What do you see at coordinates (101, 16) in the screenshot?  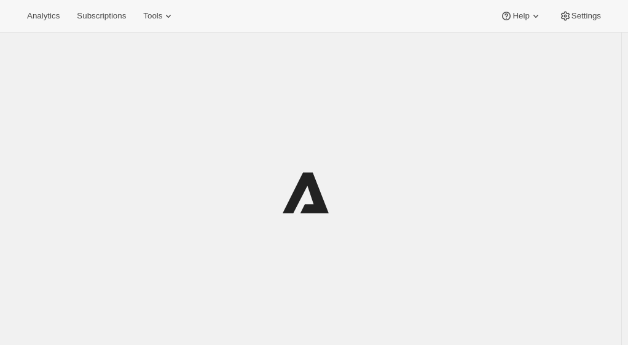 I see `button: Subscriptions` at bounding box center [101, 16].